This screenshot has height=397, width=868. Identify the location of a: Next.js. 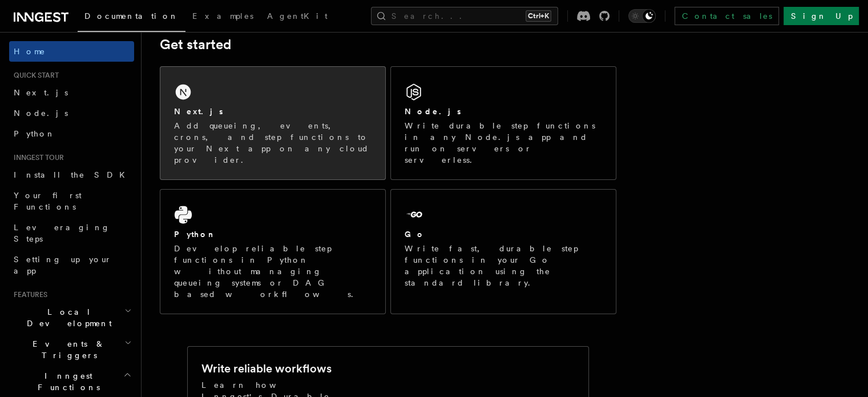
(71, 92).